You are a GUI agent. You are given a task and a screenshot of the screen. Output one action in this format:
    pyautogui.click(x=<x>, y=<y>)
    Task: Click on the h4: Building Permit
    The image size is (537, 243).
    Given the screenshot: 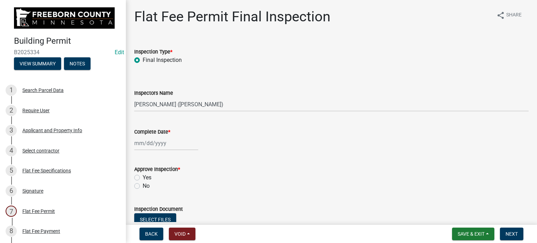 What is the action you would take?
    pyautogui.click(x=67, y=41)
    